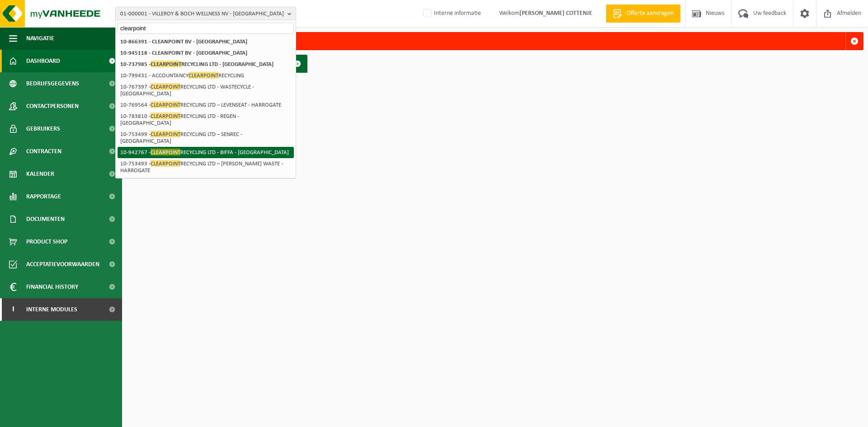  Describe the element at coordinates (451, 14) in the screenshot. I see `label: Interne informatie` at that location.